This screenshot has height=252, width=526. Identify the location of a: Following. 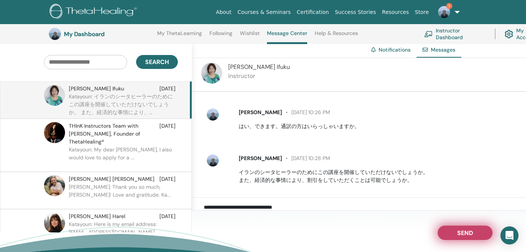
(221, 36).